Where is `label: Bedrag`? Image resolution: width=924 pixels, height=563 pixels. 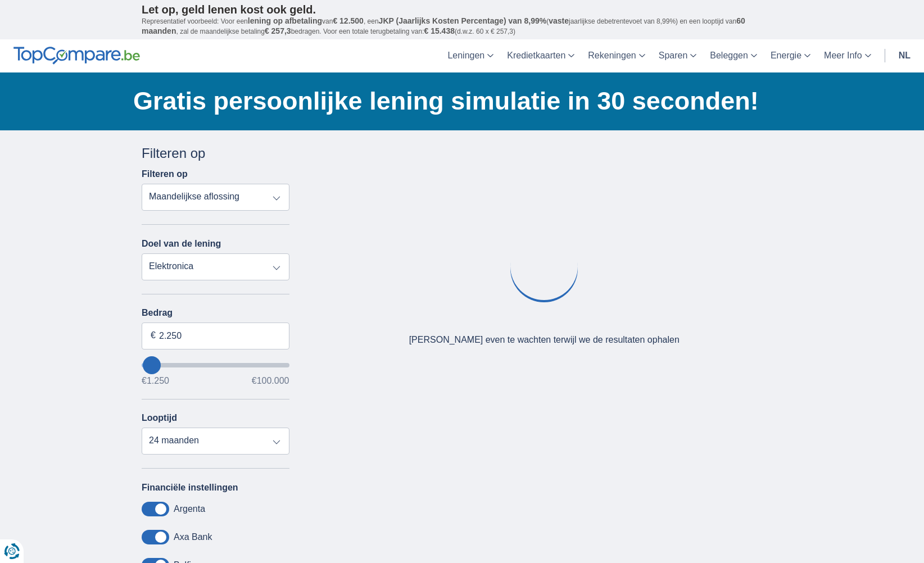
label: Bedrag is located at coordinates (215, 313).